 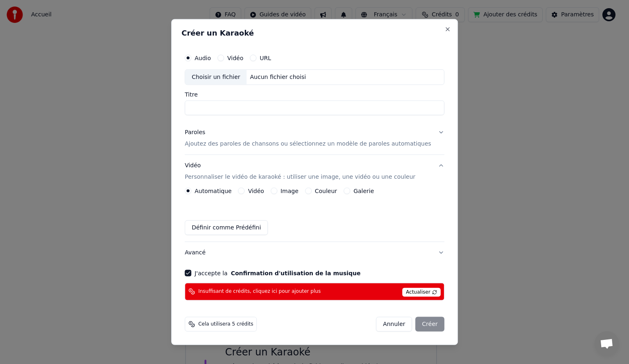 I want to click on p: Ajoutez des paroles de chansons ou sélectionnez un modèle de paroles automatiques, so click(x=308, y=144).